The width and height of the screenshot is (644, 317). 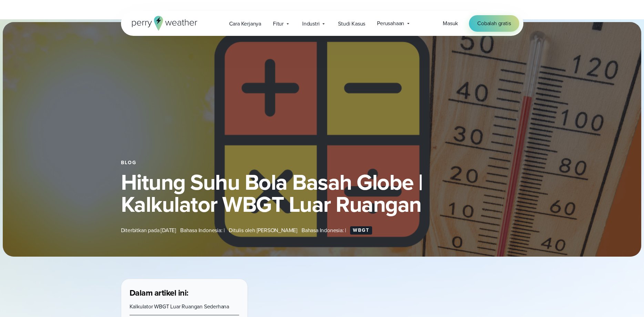 What do you see at coordinates (351, 24) in the screenshot?
I see `a: Studi Kasus` at bounding box center [351, 24].